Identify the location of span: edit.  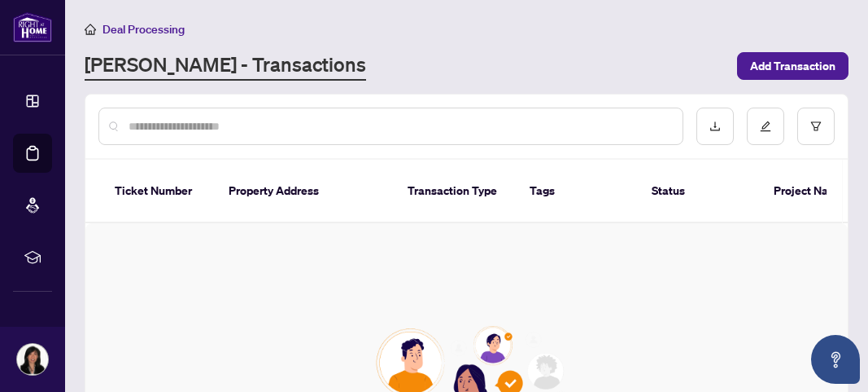
(766, 126).